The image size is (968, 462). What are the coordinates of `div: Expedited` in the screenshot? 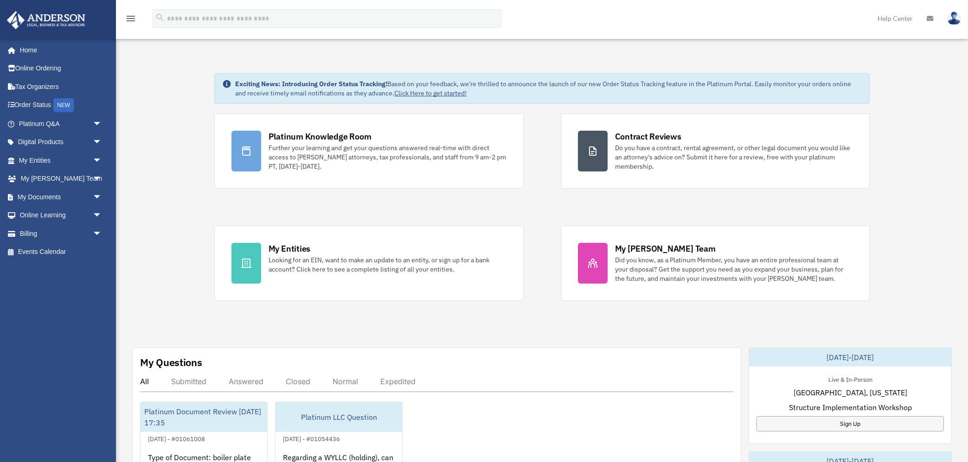 It's located at (398, 382).